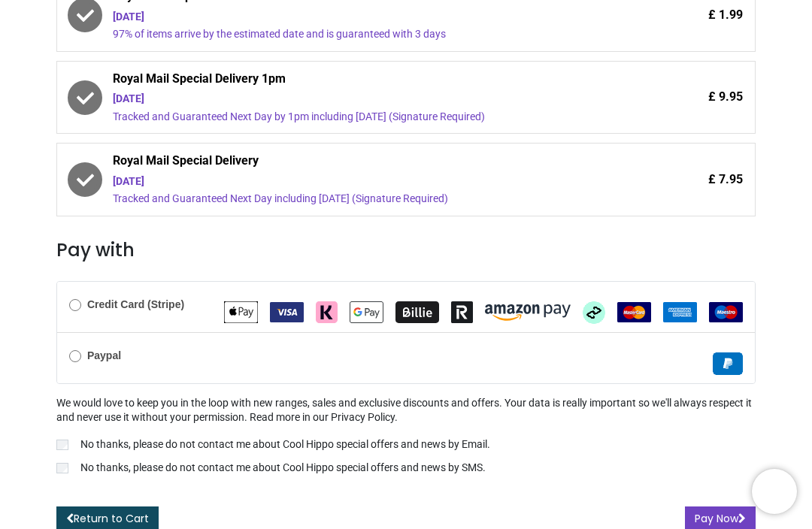 This screenshot has height=529, width=812. Describe the element at coordinates (418, 312) in the screenshot. I see `img: Billie` at that location.